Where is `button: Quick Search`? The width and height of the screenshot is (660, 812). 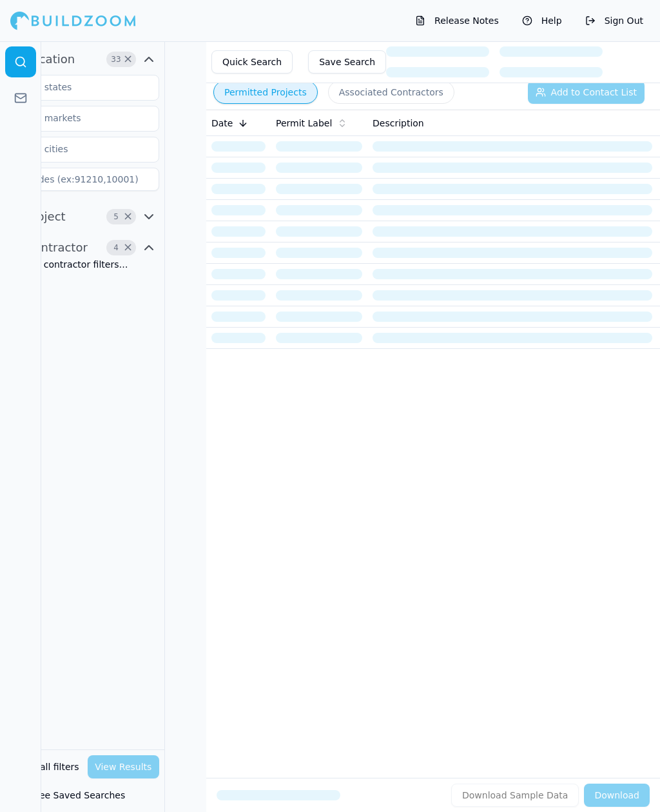
button: Quick Search is located at coordinates (252, 62).